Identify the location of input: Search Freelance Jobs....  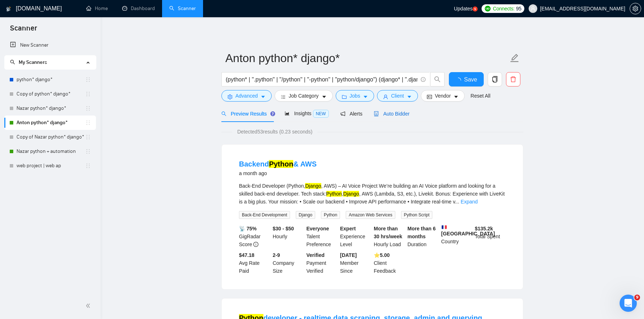
(322, 80).